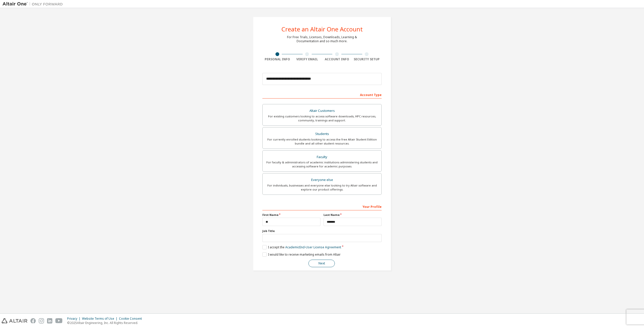 This screenshot has width=644, height=328. I want to click on div: Everyone else, so click(322, 180).